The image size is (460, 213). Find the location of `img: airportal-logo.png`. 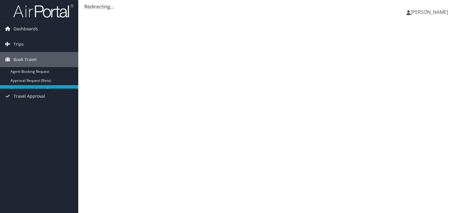

img: airportal-logo.png is located at coordinates (43, 11).